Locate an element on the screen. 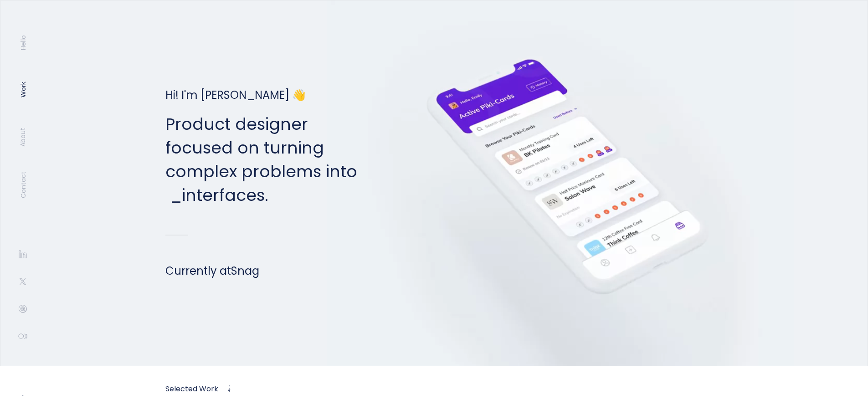 The width and height of the screenshot is (868, 415). a: Contact is located at coordinates (23, 185).